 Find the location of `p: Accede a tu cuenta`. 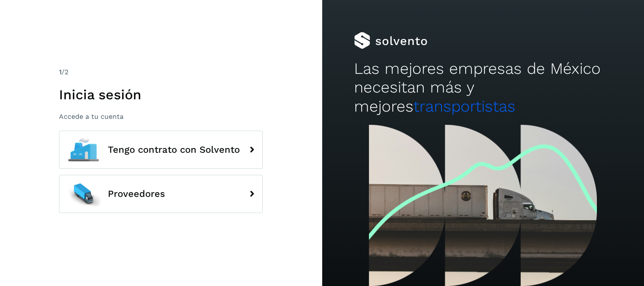

p: Accede a tu cuenta is located at coordinates (161, 117).